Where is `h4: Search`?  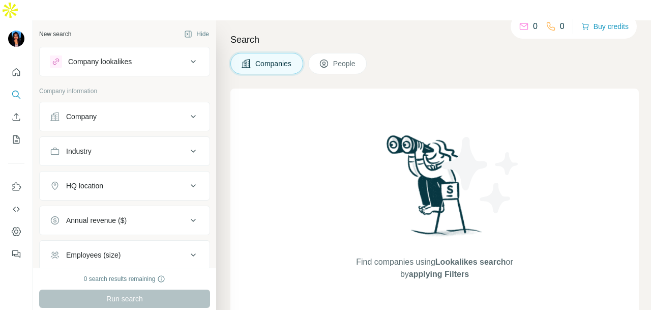
h4: Search is located at coordinates (434, 40).